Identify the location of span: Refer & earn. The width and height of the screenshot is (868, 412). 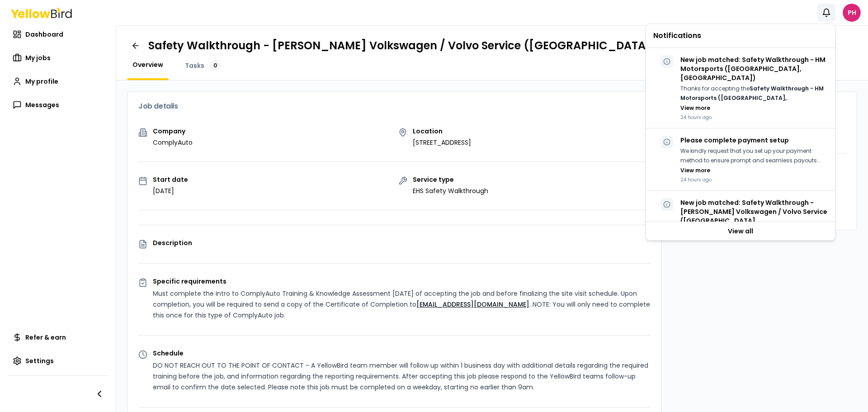
(46, 337).